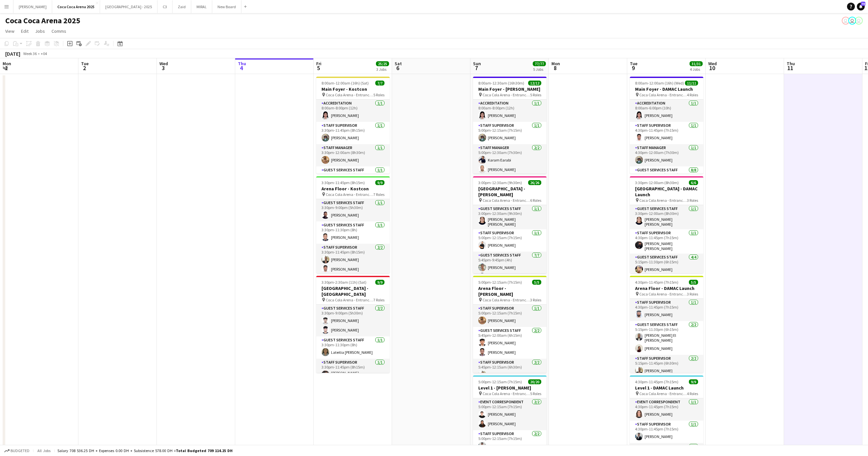 The height and width of the screenshot is (456, 868). Describe the element at coordinates (535, 83) in the screenshot. I see `span: 12/12` at that location.